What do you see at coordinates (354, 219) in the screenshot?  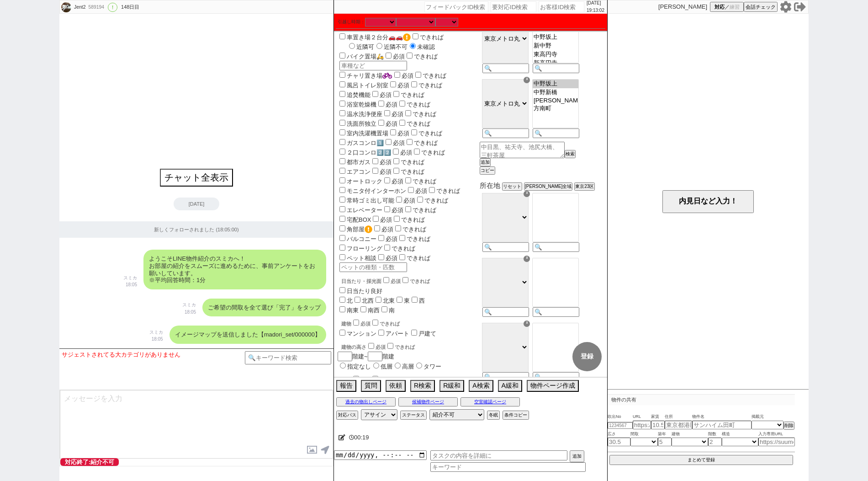 I see `label: 宅配BOX` at bounding box center [354, 219].